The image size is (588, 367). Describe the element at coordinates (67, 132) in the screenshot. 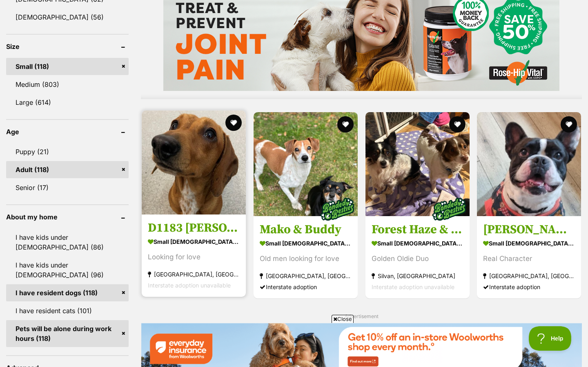

I see `header: Age` at that location.